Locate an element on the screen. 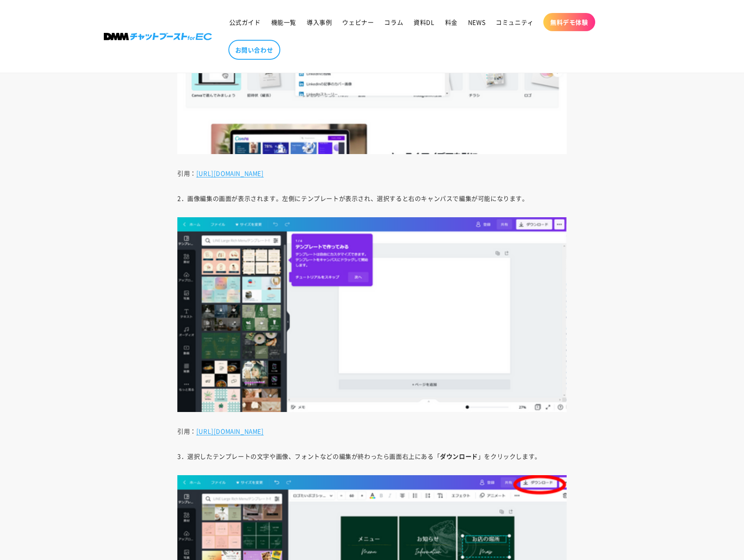 The width and height of the screenshot is (744, 560). span: 機能一覧 is located at coordinates (284, 22).